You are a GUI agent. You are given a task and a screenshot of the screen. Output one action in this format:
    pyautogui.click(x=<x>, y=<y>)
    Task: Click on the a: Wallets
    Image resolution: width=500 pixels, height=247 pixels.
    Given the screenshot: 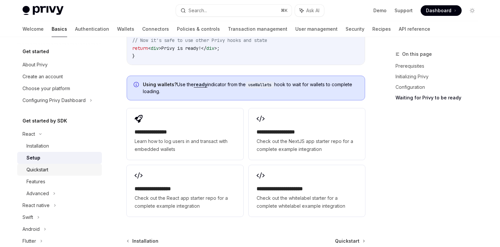 What is the action you would take?
    pyautogui.click(x=126, y=29)
    